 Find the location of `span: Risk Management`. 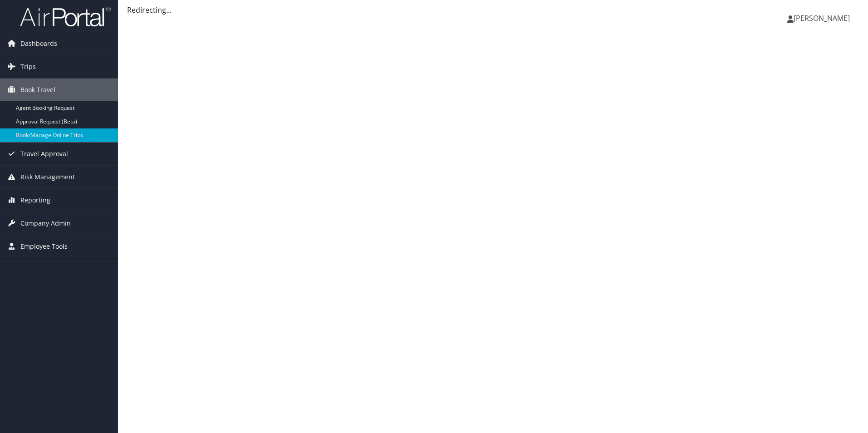

span: Risk Management is located at coordinates (48, 177).